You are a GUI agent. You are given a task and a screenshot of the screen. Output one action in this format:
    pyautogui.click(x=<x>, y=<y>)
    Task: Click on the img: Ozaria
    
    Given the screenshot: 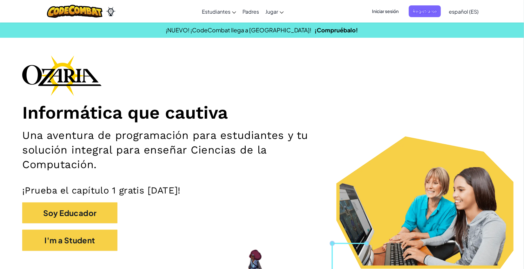 What is the action you would take?
    pyautogui.click(x=111, y=11)
    